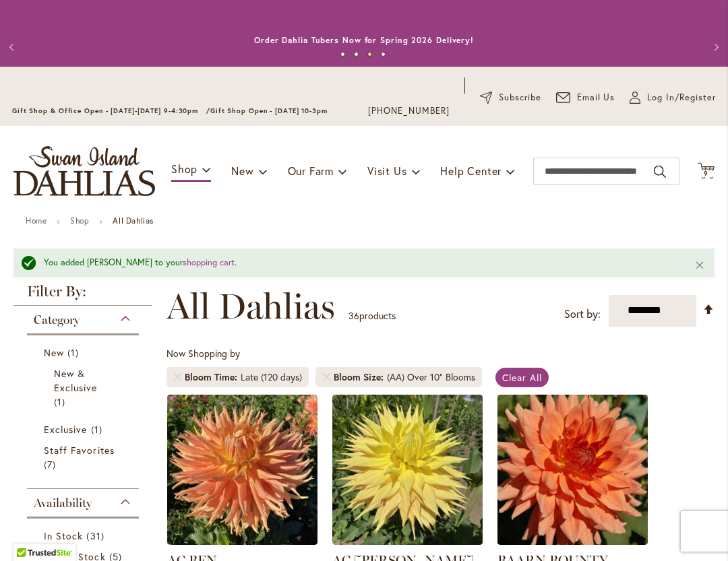 This screenshot has width=728, height=561. I want to click on span: Log In/Register, so click(681, 98).